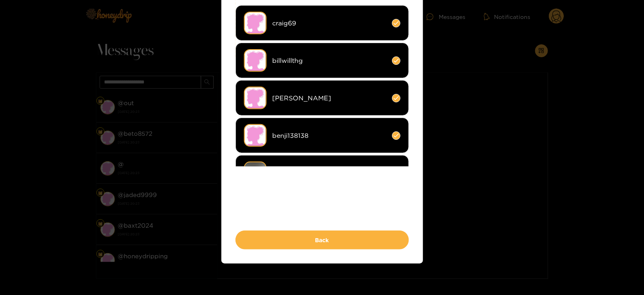 This screenshot has height=295, width=644. Describe the element at coordinates (329, 23) in the screenshot. I see `span: craig69` at that location.